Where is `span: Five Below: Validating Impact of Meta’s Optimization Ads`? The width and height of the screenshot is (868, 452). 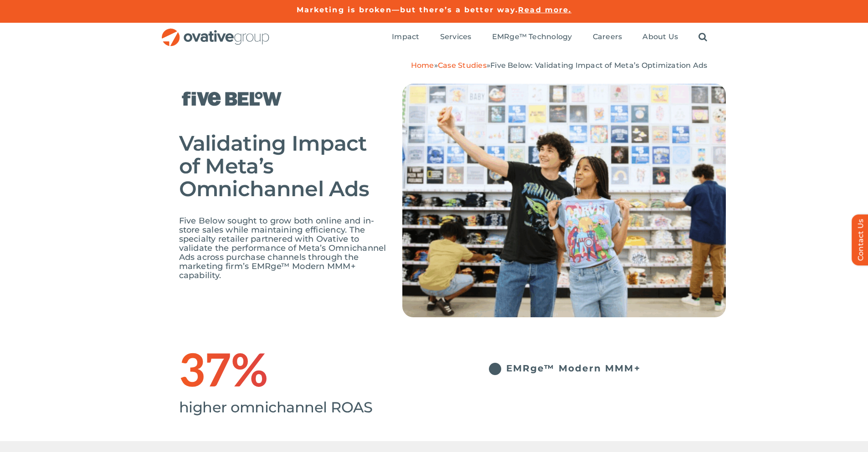
span: Five Below: Validating Impact of Meta’s Optimization Ads is located at coordinates (599, 65).